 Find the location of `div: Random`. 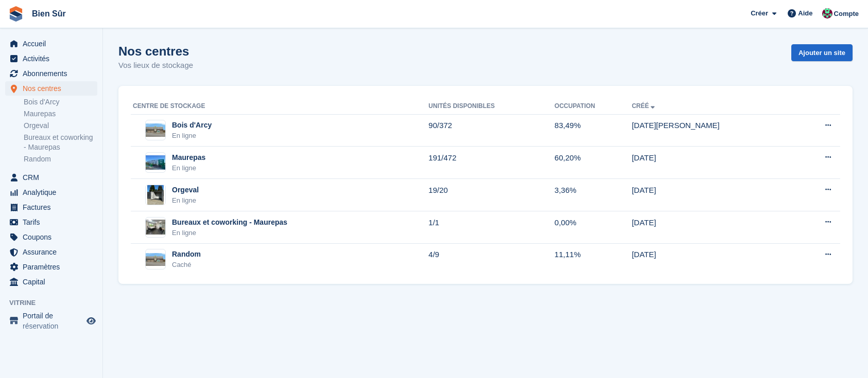

div: Random is located at coordinates (186, 254).